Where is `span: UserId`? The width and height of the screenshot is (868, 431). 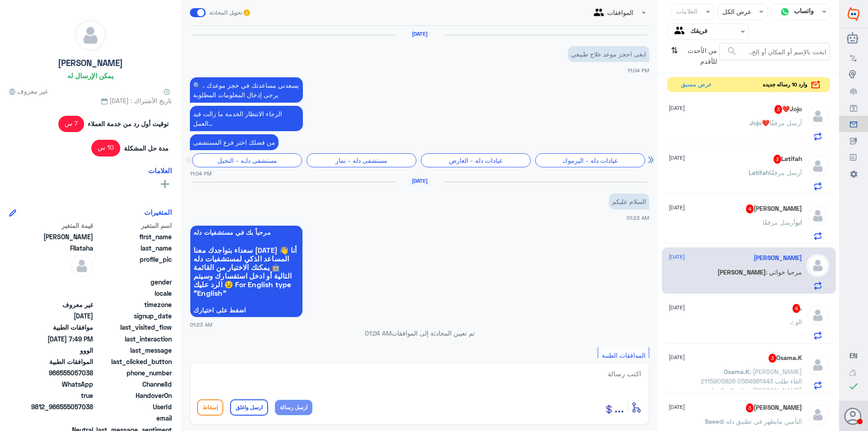
span: UserId is located at coordinates (133, 406).